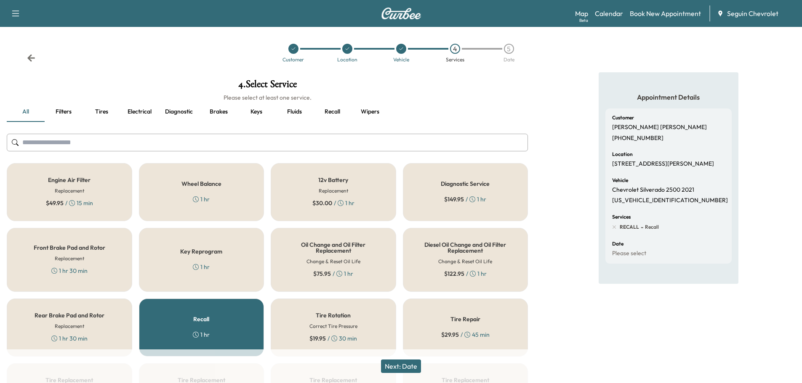 This screenshot has height=383, width=802. What do you see at coordinates (322, 203) in the screenshot?
I see `span: $ 30.00` at bounding box center [322, 203].